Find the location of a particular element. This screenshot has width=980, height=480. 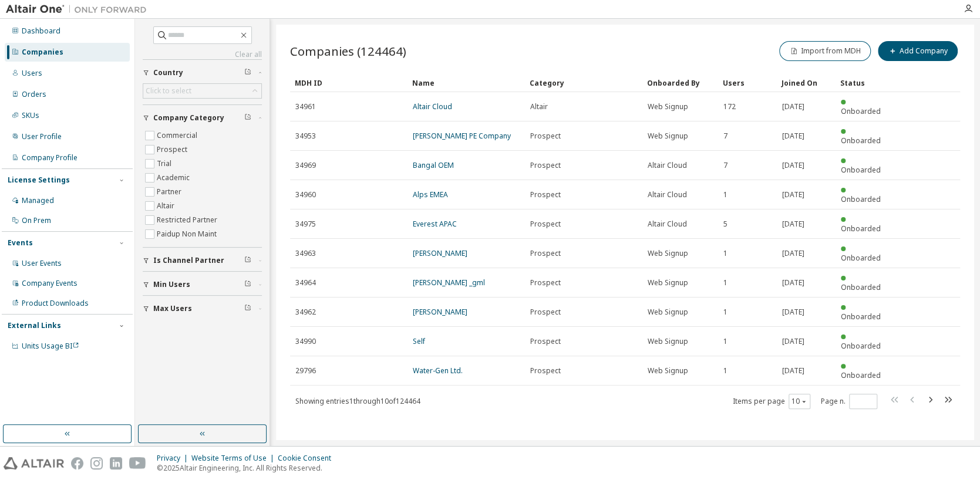

img: instagram.svg is located at coordinates (97, 463).